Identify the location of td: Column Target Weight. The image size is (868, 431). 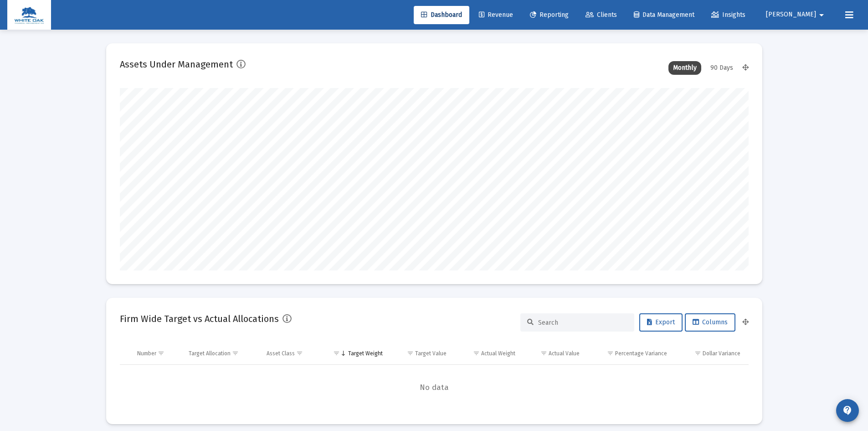
(355, 353).